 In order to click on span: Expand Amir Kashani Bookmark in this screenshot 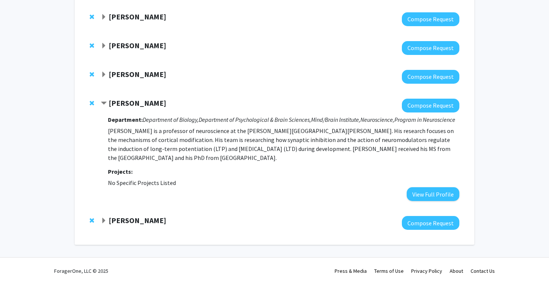, I will do `click(104, 46)`.